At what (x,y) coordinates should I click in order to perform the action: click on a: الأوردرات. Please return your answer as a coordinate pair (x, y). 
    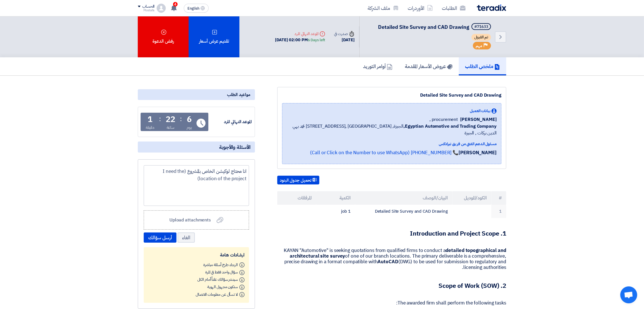
    Looking at the image, I should click on (420, 8).